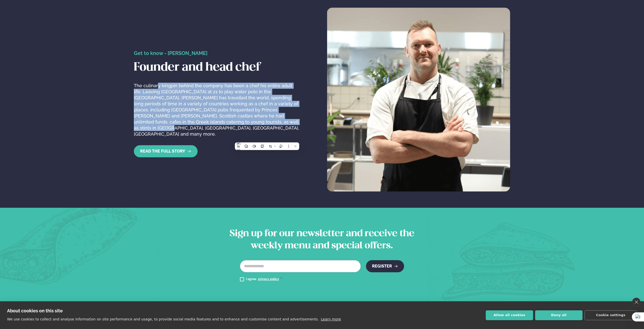 Image resolution: width=644 pixels, height=329 pixels. I want to click on font: privacy policy, so click(268, 279).